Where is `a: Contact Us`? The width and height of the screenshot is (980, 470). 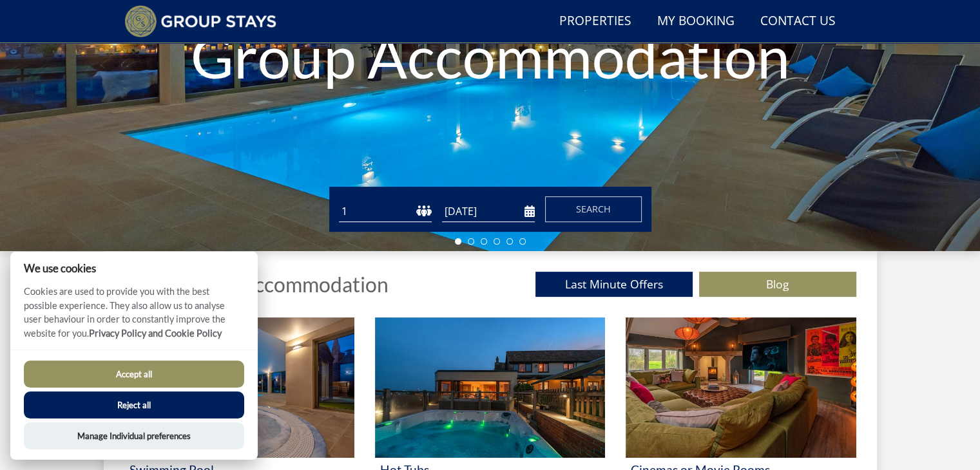
a: Contact Us is located at coordinates (797, 22).